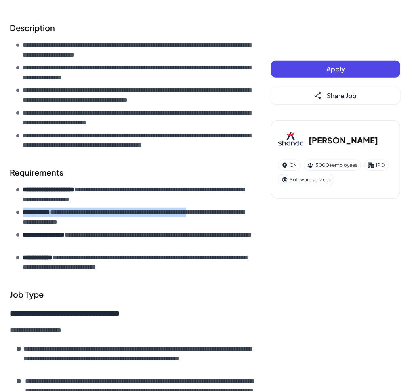  Describe the element at coordinates (132, 28) in the screenshot. I see `h2: Description` at that location.